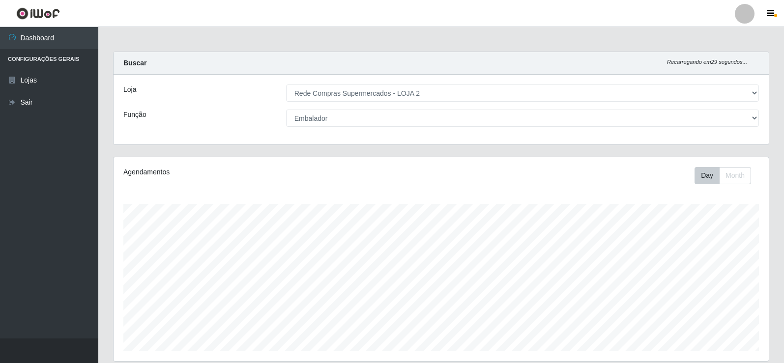 This screenshot has height=363, width=784. I want to click on div: Toolbar with button groups, so click(727, 176).